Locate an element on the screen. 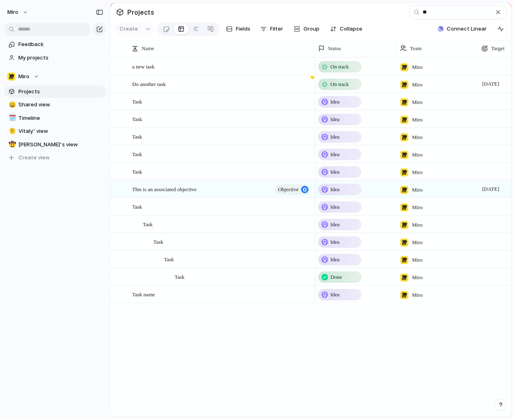  button: Group is located at coordinates (306, 29).